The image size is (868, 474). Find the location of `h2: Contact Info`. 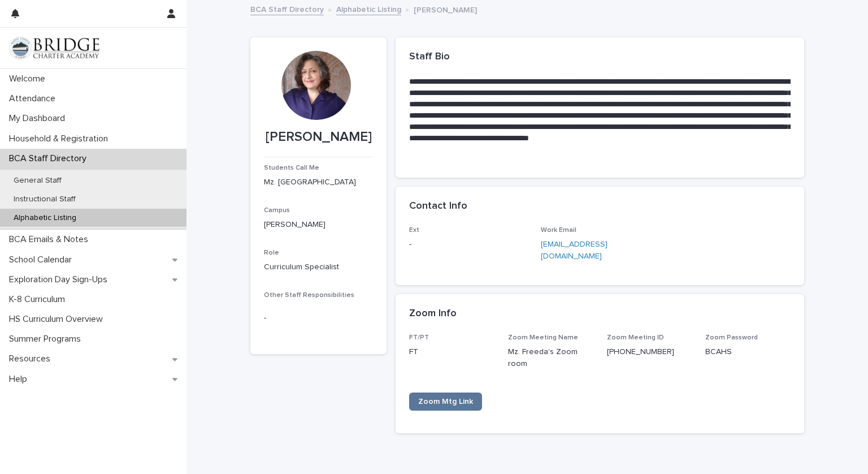

h2: Contact Info is located at coordinates (438, 207).